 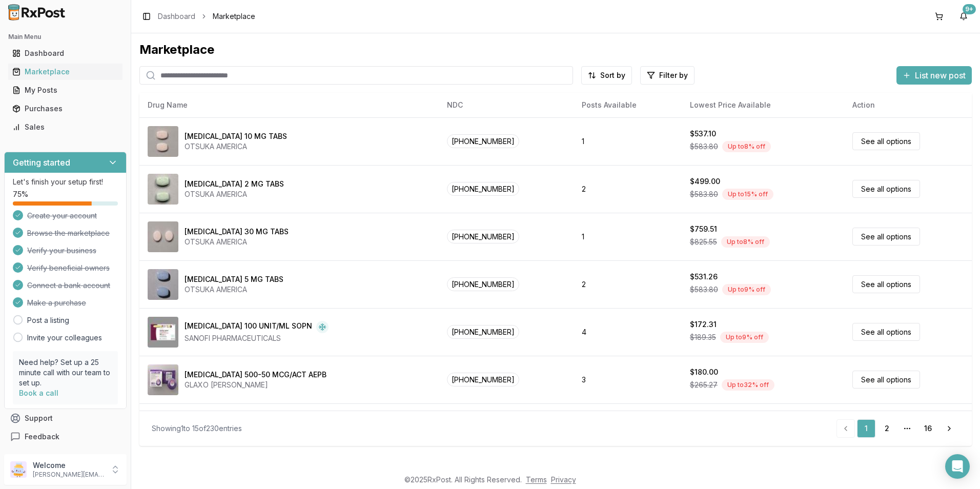 I want to click on span: List new post, so click(x=940, y=76).